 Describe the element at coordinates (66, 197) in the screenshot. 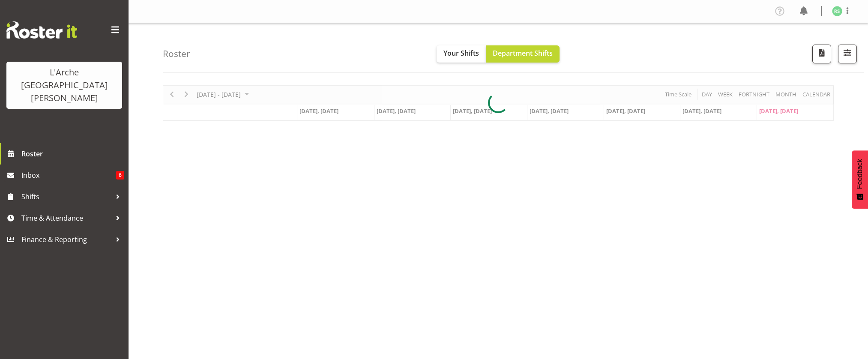

I see `span: Shifts` at that location.